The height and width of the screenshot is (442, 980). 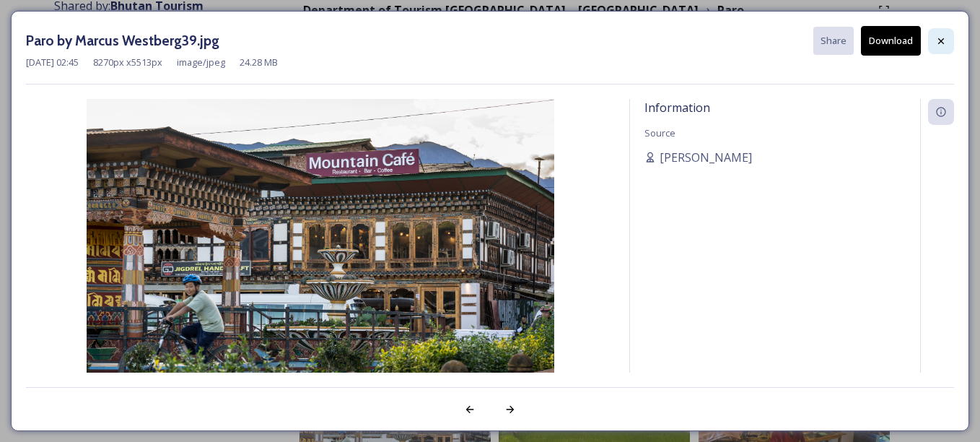 What do you see at coordinates (123, 41) in the screenshot?
I see `h3: Paro by Marcus Westberg39.jpg` at bounding box center [123, 41].